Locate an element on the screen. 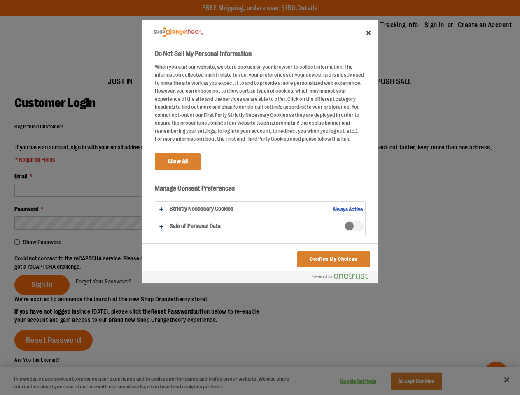 The height and width of the screenshot is (395, 520). h2: Do Not Sell My Personal Information is located at coordinates (260, 54).